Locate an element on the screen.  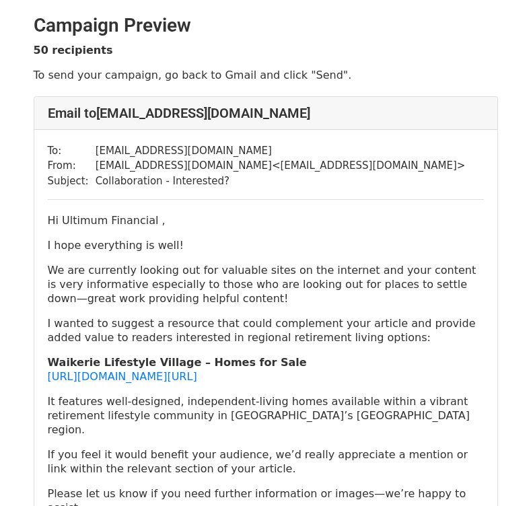
p: I hope everything is well! is located at coordinates (266, 245).